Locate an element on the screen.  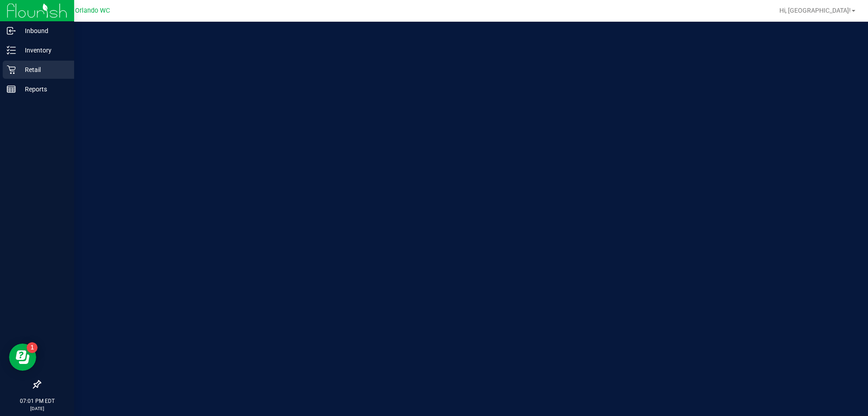
span: Orlando WC is located at coordinates (92, 10).